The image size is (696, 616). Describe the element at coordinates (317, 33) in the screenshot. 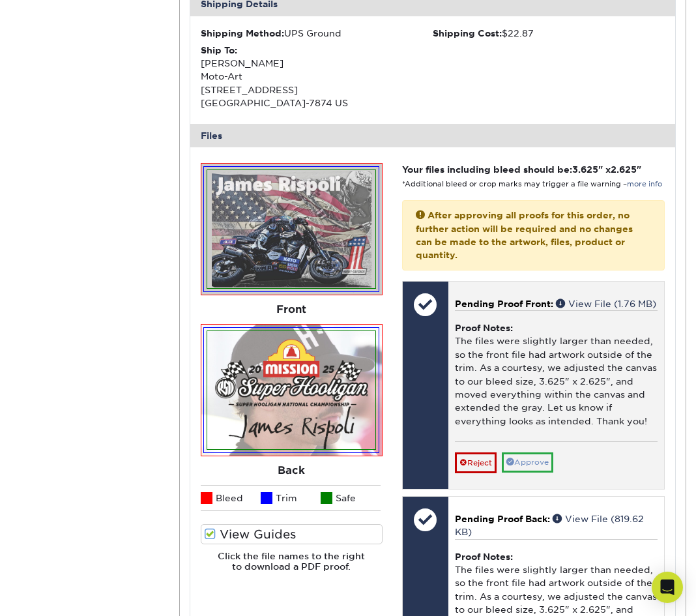

I see `div: UPS Ground` at that location.